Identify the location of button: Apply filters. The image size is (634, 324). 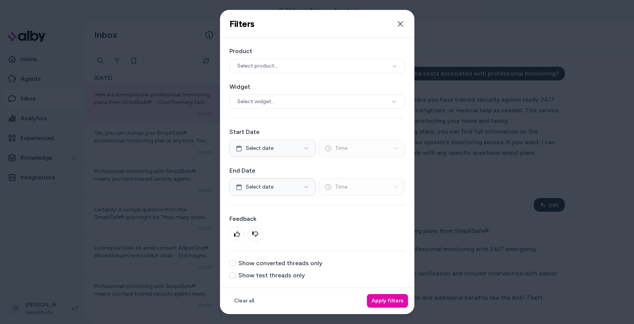
(387, 301).